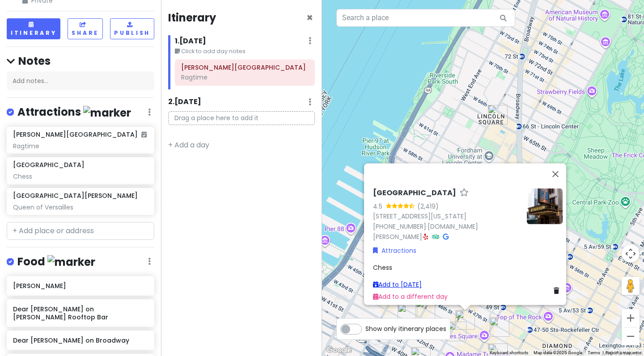 This screenshot has width=644, height=356. Describe the element at coordinates (410, 296) in the screenshot. I see `a: Add to a different day` at that location.